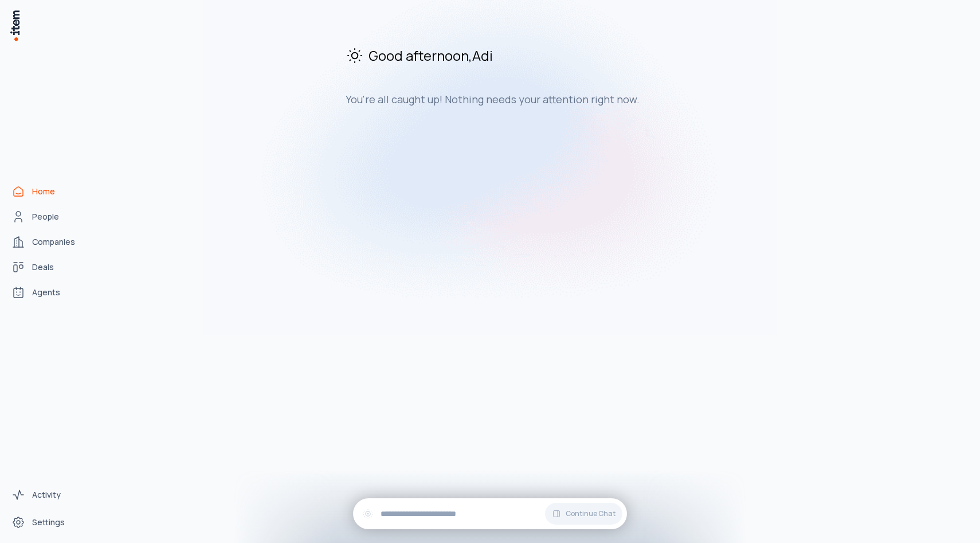  What do you see at coordinates (538, 55) in the screenshot?
I see `h2: Good afternoon , Adi` at bounding box center [538, 55].